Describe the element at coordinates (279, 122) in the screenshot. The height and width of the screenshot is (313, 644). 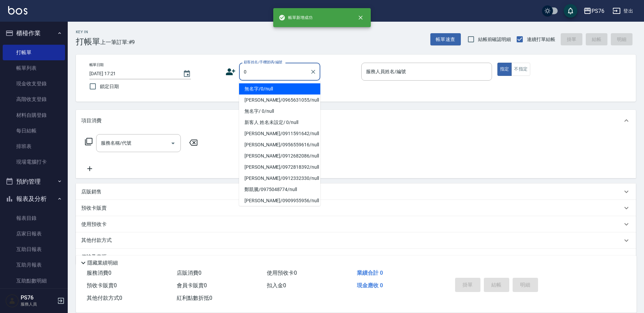
I see `li: 新客人 姓名未設定/ 0/null` at that location.